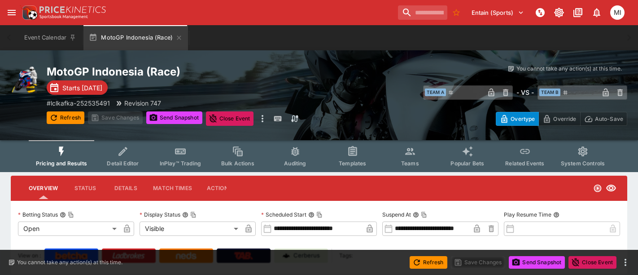 The width and height of the screenshot is (638, 275). I want to click on svg: Visible, so click(611, 188).